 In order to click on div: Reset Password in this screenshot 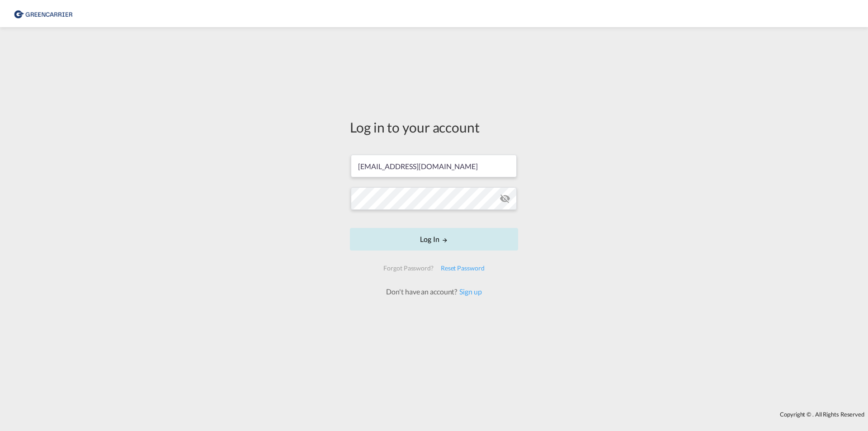, I will do `click(463, 268)`.